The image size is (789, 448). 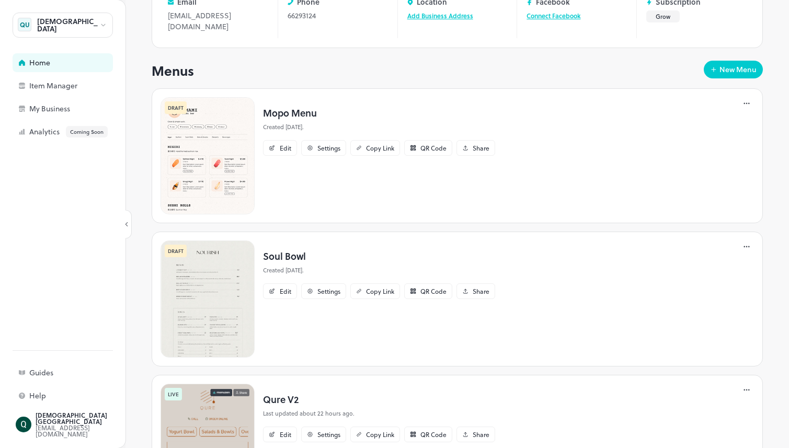 What do you see at coordinates (379, 414) in the screenshot?
I see `p: Last updated about 22 hours ago.` at bounding box center [379, 414].